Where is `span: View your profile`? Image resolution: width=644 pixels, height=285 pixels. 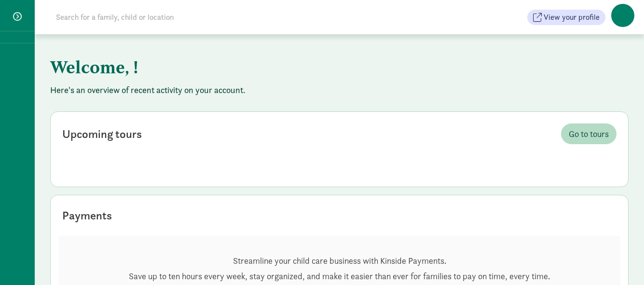
span: View your profile is located at coordinates (572, 17).